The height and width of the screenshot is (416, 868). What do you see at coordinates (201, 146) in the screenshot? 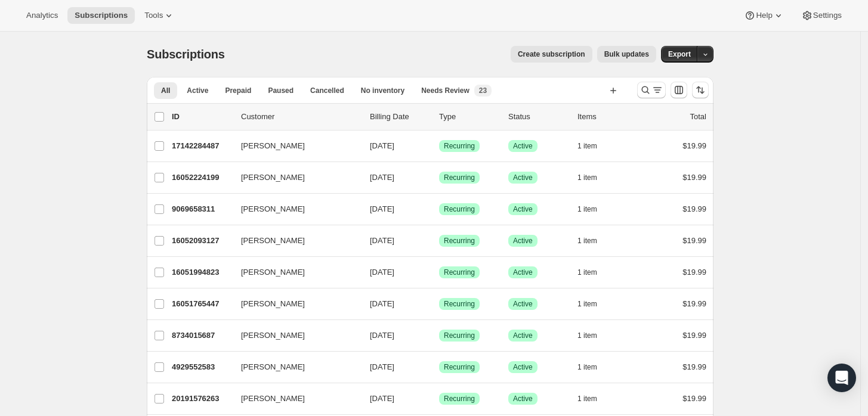
I see `p: 17142284487` at bounding box center [201, 146].